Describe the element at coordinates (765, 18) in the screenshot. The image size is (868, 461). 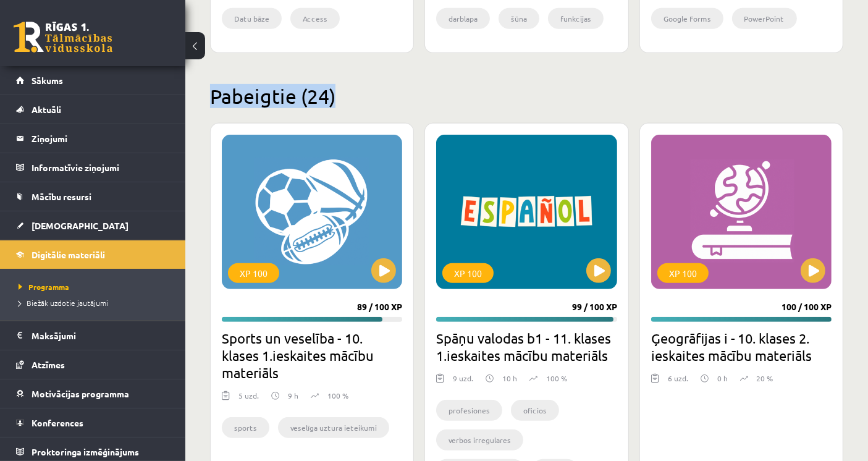
I see `li: PowerPoint` at that location.